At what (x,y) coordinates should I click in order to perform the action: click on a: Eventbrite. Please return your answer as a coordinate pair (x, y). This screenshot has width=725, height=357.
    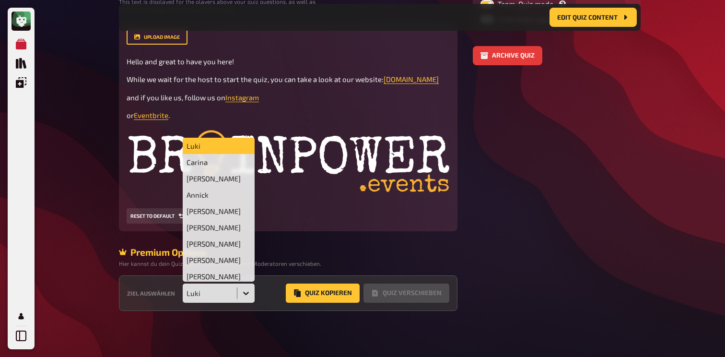
    Looking at the image, I should click on (151, 115).